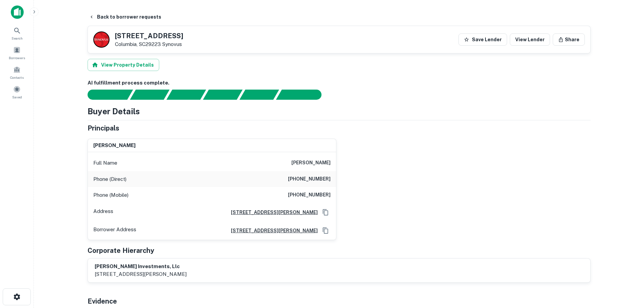 This screenshot has width=644, height=308. Describe the element at coordinates (627, 270) in the screenshot. I see `div: Chat Widget` at that location.